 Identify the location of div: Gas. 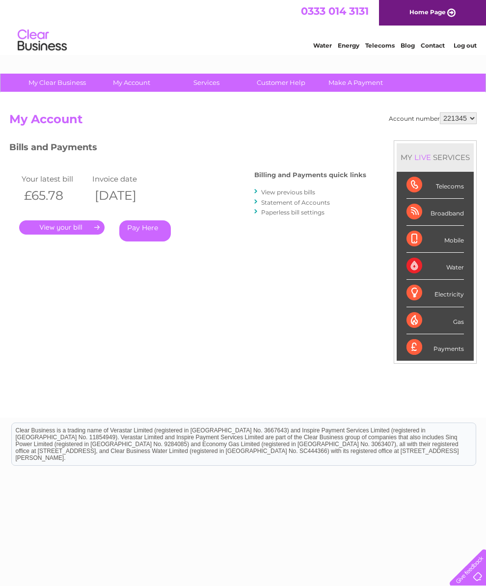
(435, 320).